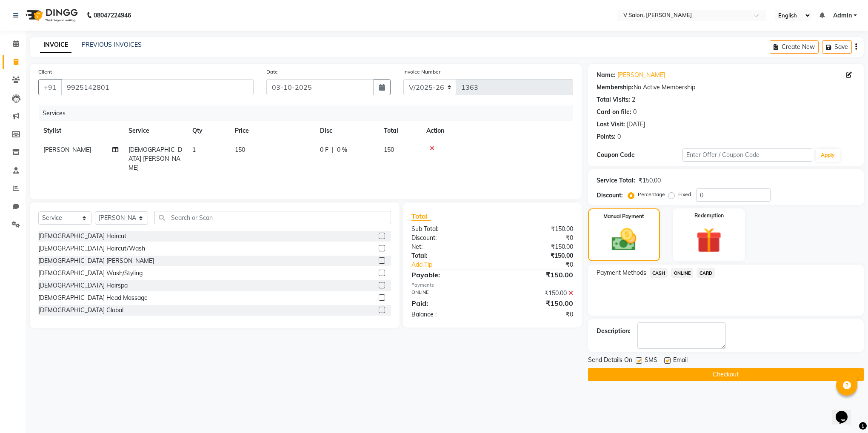 The width and height of the screenshot is (868, 433). Describe the element at coordinates (55, 45) in the screenshot. I see `a: INVOICE` at that location.